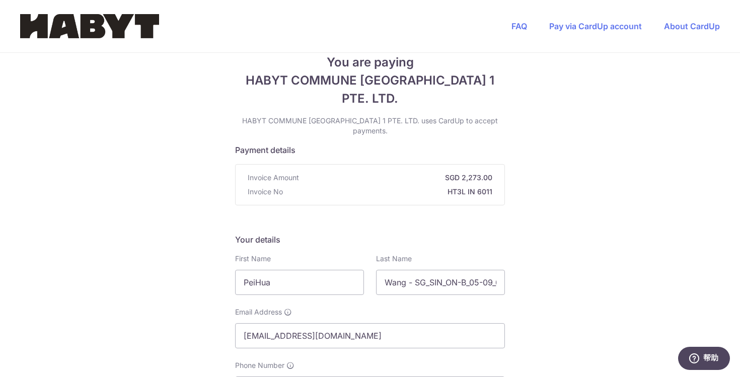  Describe the element at coordinates (394, 259) in the screenshot. I see `label: Last Name` at that location.